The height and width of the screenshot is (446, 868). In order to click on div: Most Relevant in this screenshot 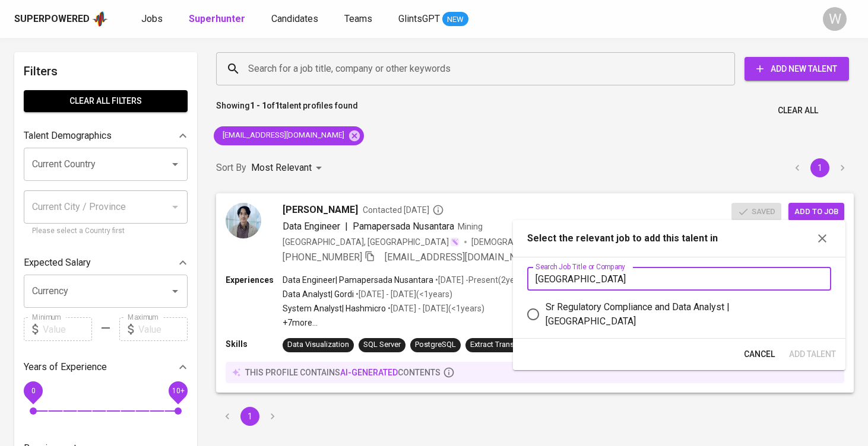, I will do `click(289, 168)`.